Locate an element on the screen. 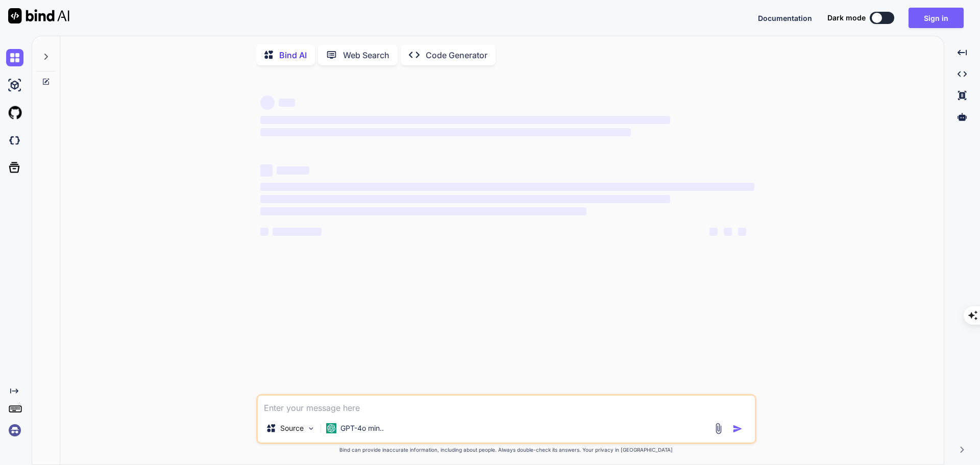 The width and height of the screenshot is (980, 465). img: GPT-4o mini is located at coordinates (331, 428).